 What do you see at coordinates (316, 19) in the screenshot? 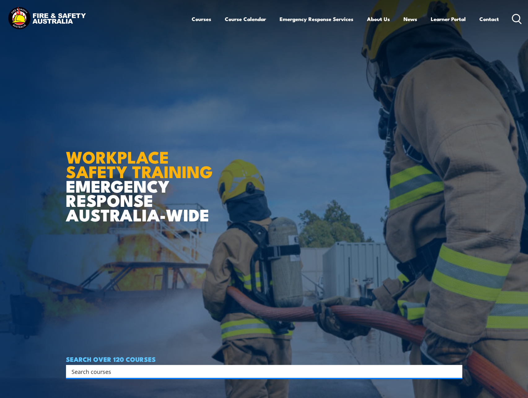
I see `a: Emergency Response Services` at bounding box center [316, 19].